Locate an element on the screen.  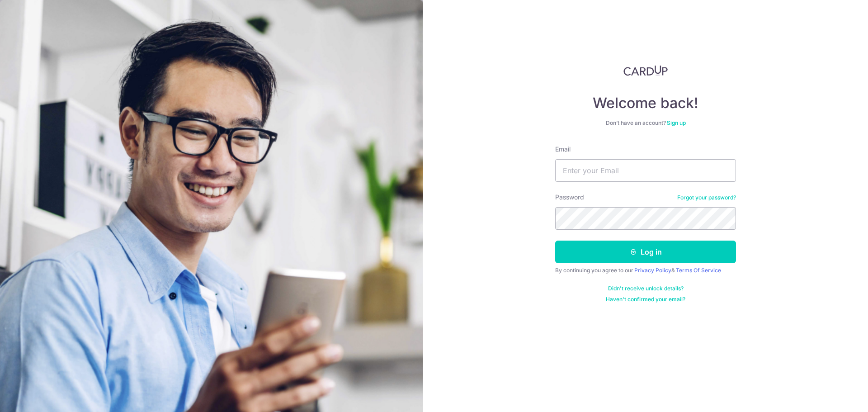
div: By continuing you agree to our & is located at coordinates (646, 271).